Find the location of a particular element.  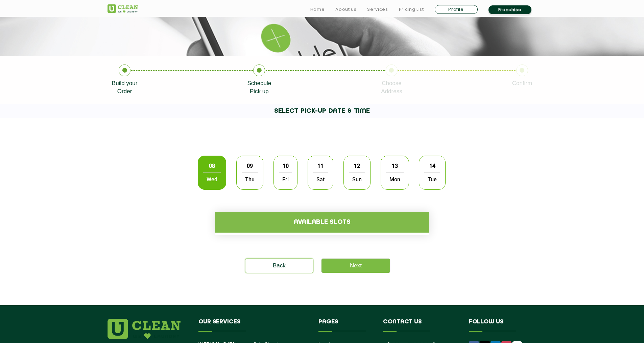

span: 11 is located at coordinates (321, 166).